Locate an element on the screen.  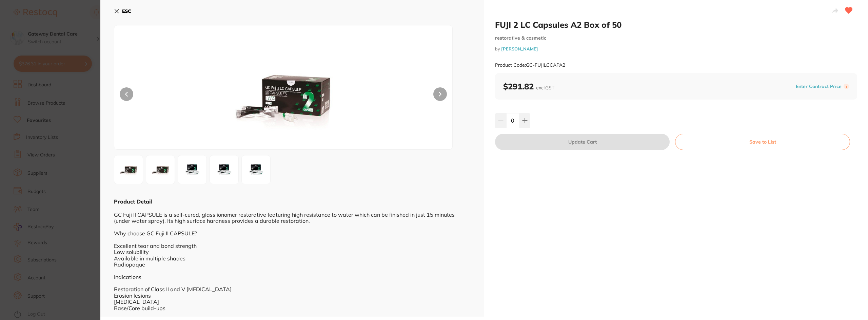
small: Product Code: GC-FUJILCCAPA2 is located at coordinates (530, 65).